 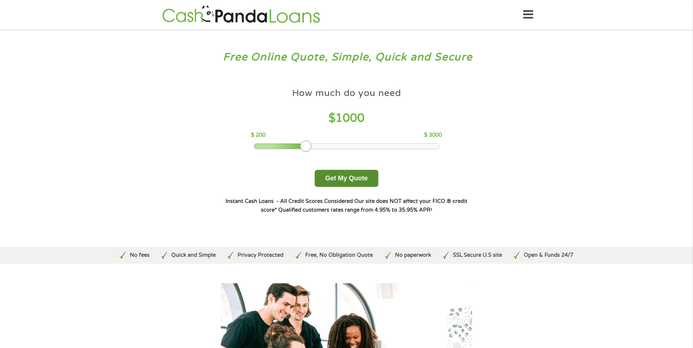 I want to click on span: 1000, so click(x=350, y=118).